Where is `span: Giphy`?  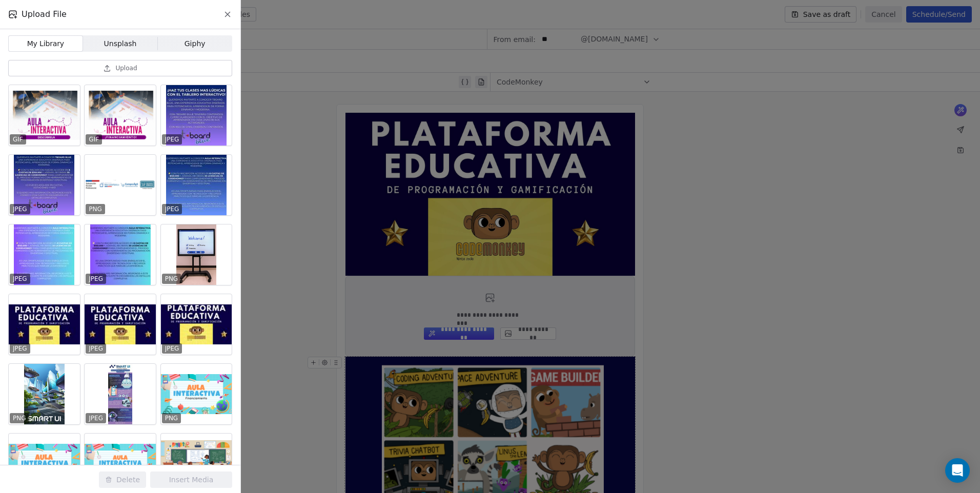 span: Giphy is located at coordinates (194, 44).